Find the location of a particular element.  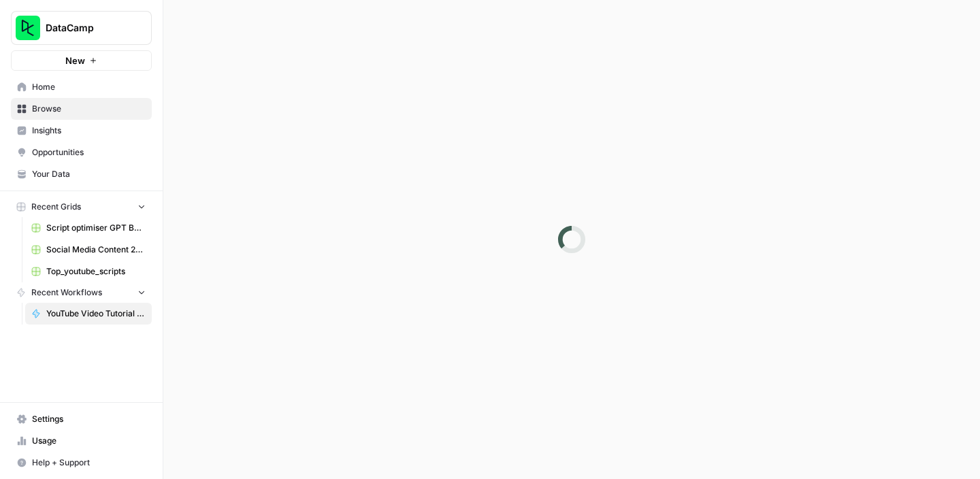

span: Insights is located at coordinates (88, 131).